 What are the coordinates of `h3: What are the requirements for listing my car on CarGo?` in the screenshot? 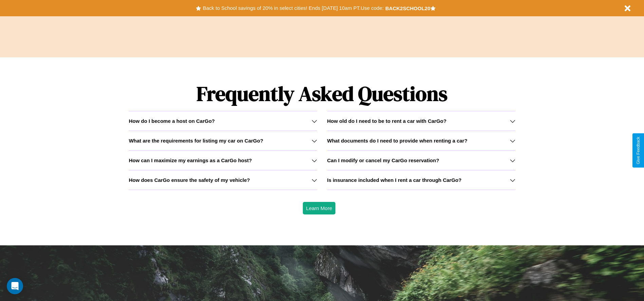 It's located at (196, 140).